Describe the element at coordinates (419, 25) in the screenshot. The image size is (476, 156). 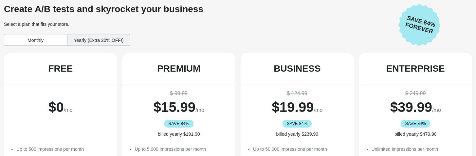
I see `img: Save 84% Forever` at that location.